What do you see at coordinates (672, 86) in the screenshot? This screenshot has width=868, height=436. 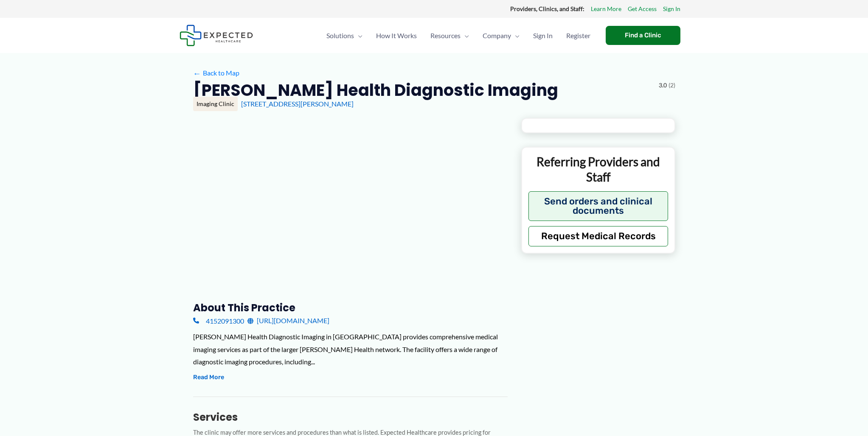 I see `span: (2)` at bounding box center [672, 86].